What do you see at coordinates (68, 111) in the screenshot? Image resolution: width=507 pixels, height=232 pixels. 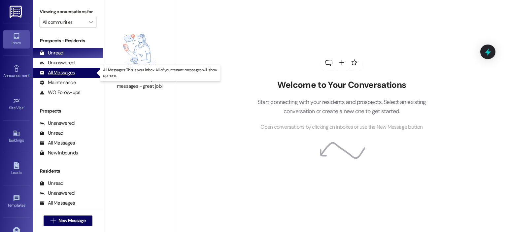 I see `div: Prospects` at bounding box center [68, 111].